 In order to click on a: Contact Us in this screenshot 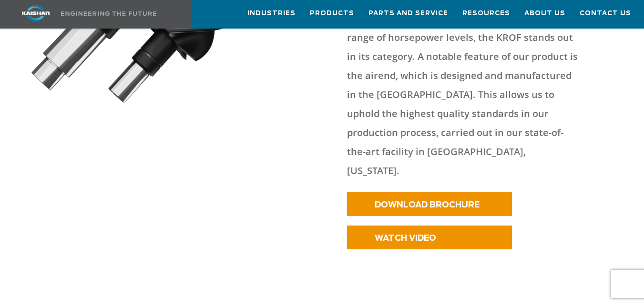, I will do `click(606, 13)`.